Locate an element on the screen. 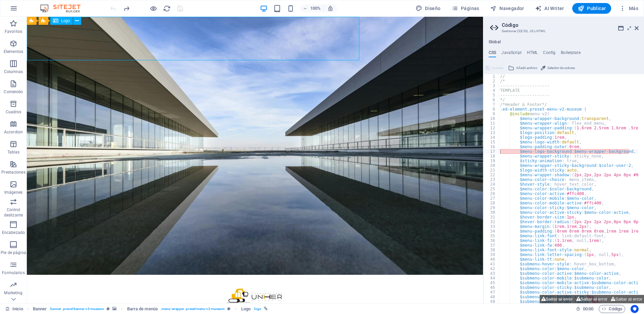 The image size is (644, 314). p: Accordion is located at coordinates (14, 132).